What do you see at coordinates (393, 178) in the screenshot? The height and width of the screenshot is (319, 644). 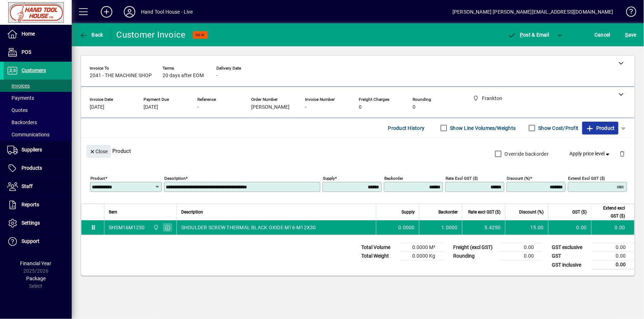 I see `mat-label: Backorder` at bounding box center [393, 178].